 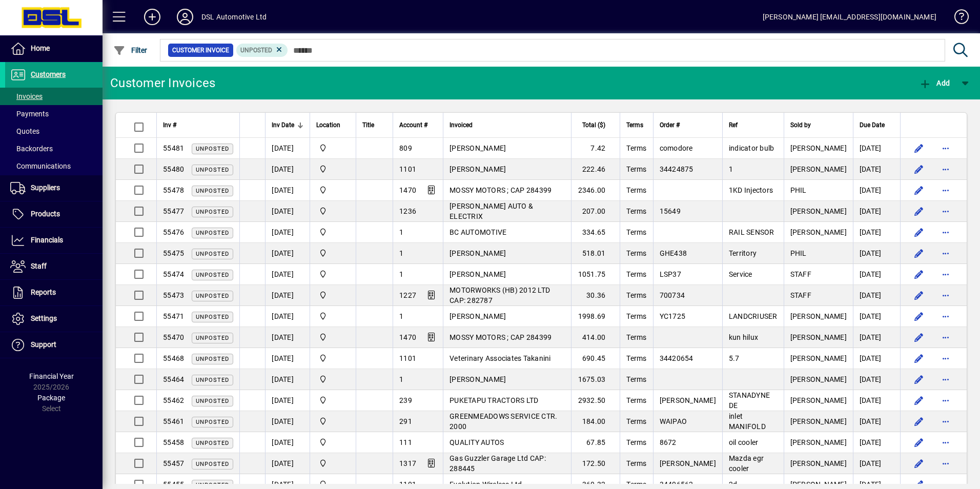 What do you see at coordinates (54, 49) in the screenshot?
I see `a: Home` at bounding box center [54, 49].